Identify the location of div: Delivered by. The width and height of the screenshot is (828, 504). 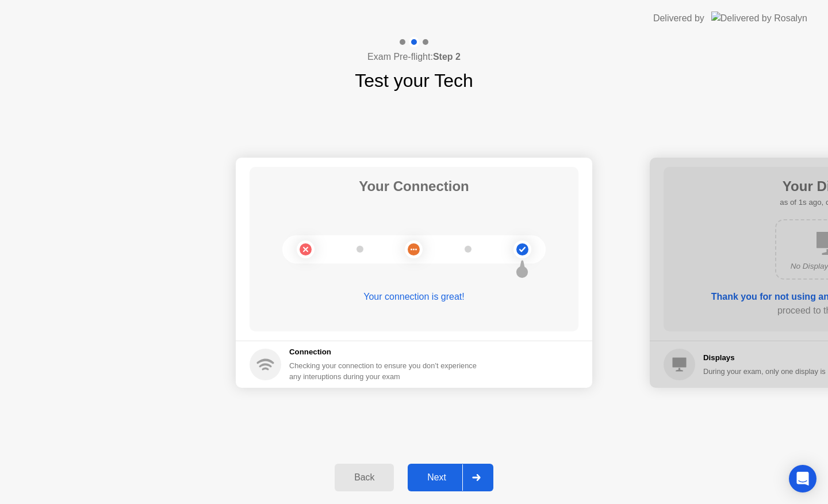
(678, 19).